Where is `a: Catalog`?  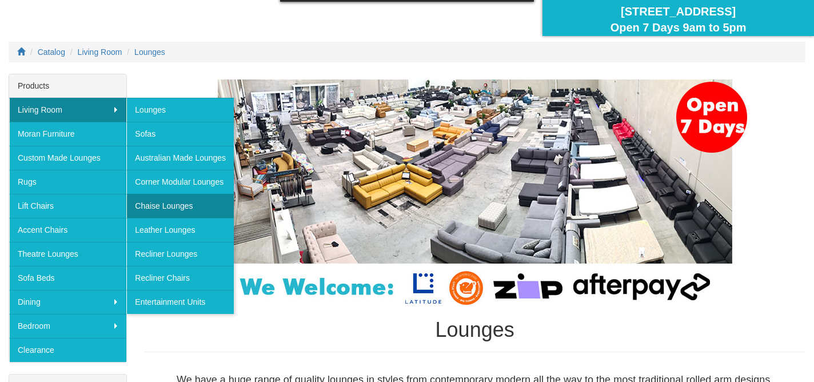
a: Catalog is located at coordinates (51, 52).